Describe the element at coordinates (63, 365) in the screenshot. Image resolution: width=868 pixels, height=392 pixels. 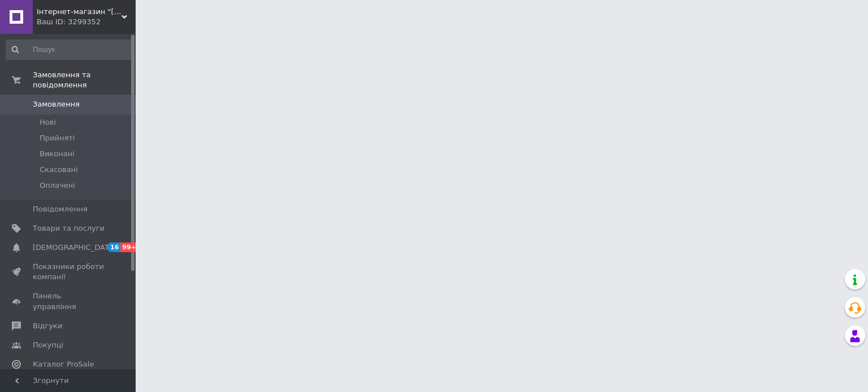
I see `span: Каталог ProSale` at that location.